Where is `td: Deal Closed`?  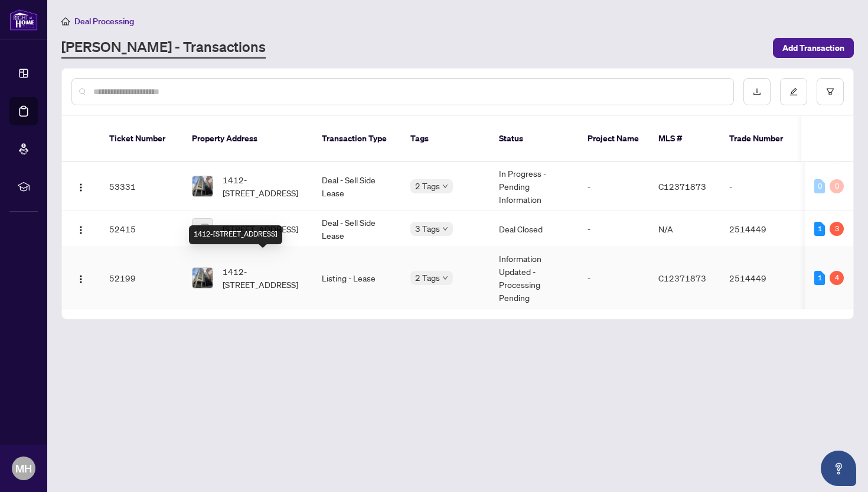
td: Deal Closed is located at coordinates (534, 229).